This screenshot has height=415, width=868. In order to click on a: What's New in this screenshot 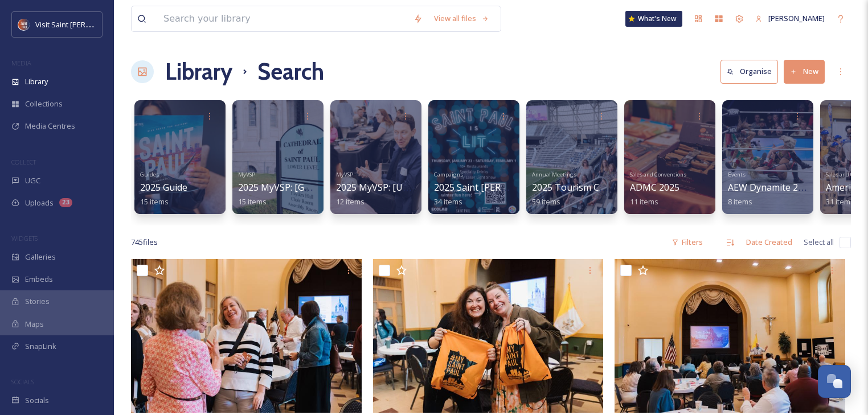, I will do `click(654, 19)`.